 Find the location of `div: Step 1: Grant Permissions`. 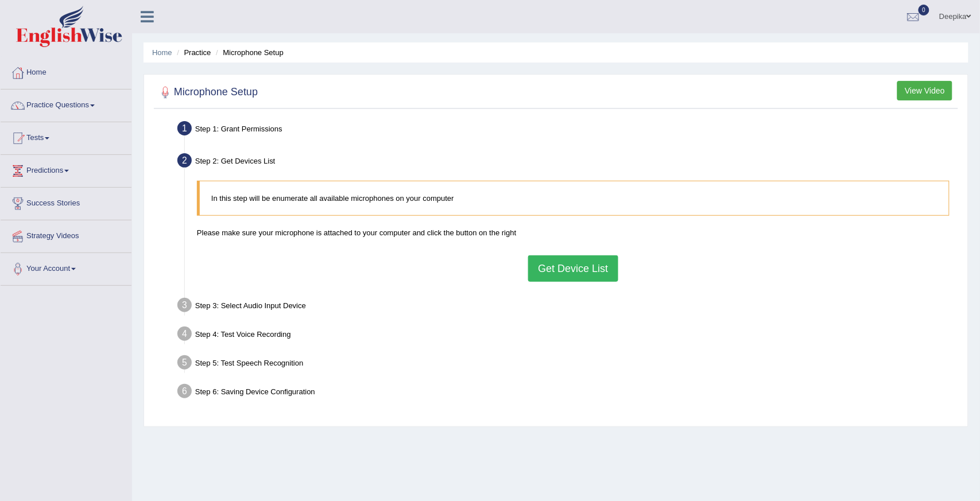

div: Step 1: Grant Permissions is located at coordinates (567, 131).